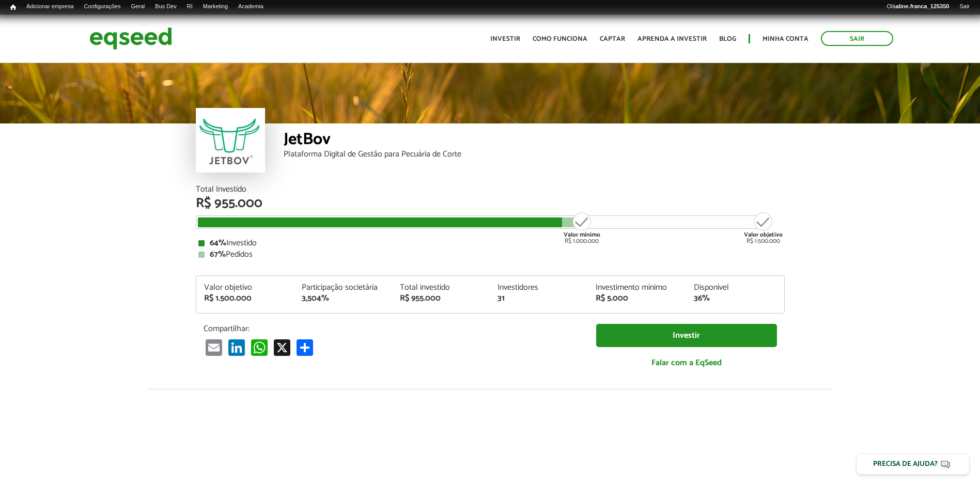 This screenshot has width=980, height=485. I want to click on div: Participação societária, so click(343, 288).